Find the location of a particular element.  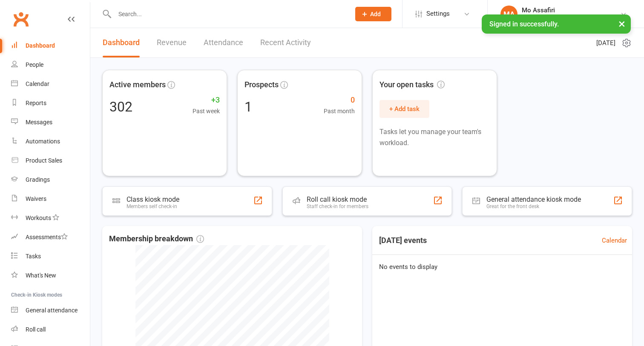

a: People is located at coordinates (50, 65).